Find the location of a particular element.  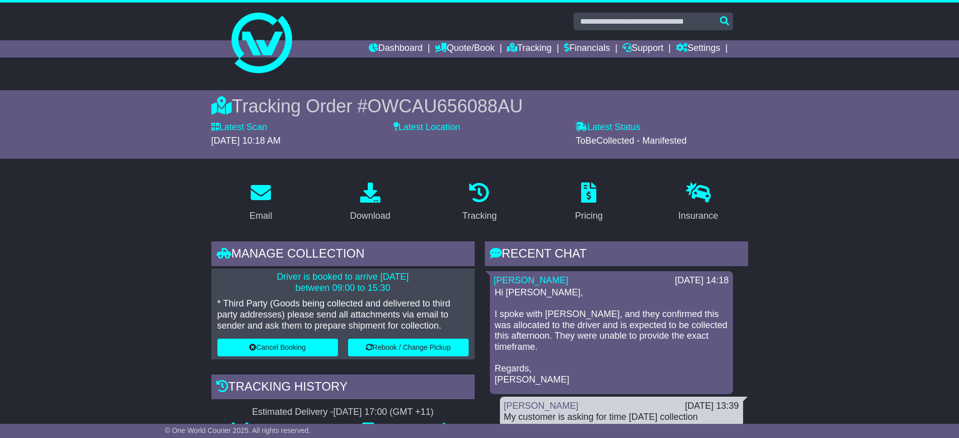

label: Latest Status is located at coordinates (608, 128).